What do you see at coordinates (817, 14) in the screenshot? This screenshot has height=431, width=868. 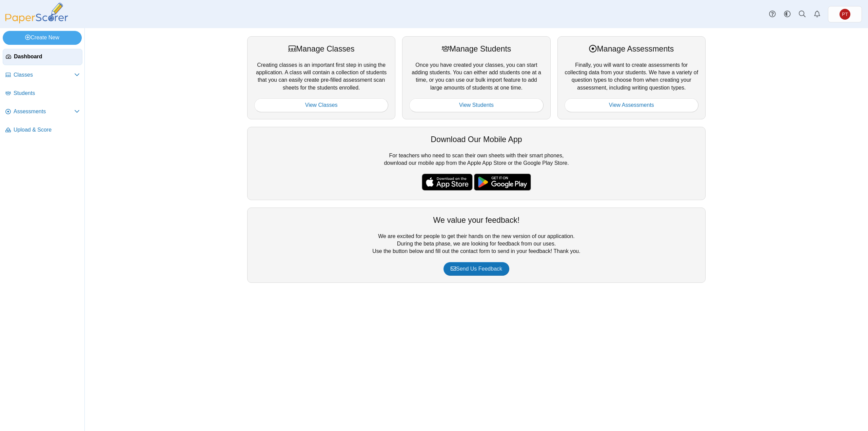 I see `a: Alerts` at bounding box center [817, 14].